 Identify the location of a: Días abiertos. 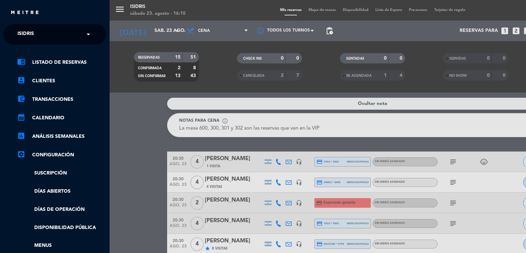
(62, 191).